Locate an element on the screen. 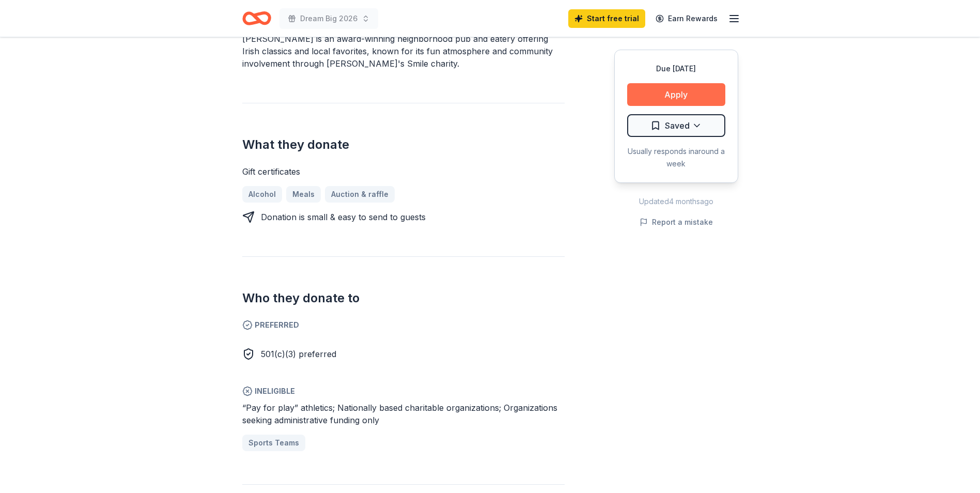 Image resolution: width=980 pixels, height=493 pixels. h2: What they donate is located at coordinates (404, 145).